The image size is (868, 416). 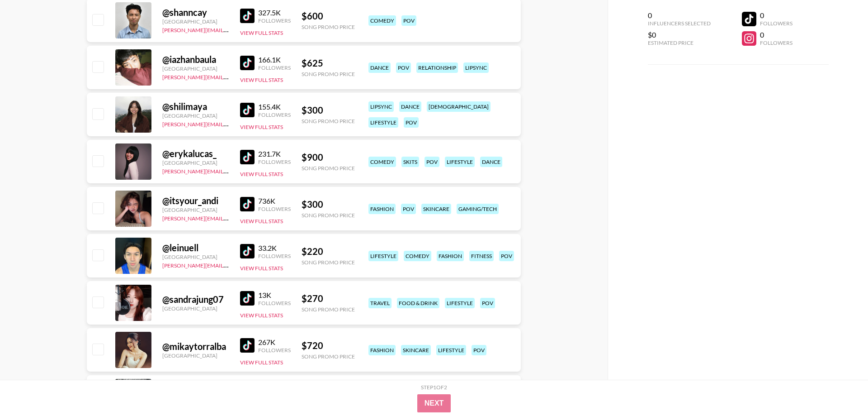 What do you see at coordinates (380, 302) in the screenshot?
I see `div: travel` at bounding box center [380, 302].